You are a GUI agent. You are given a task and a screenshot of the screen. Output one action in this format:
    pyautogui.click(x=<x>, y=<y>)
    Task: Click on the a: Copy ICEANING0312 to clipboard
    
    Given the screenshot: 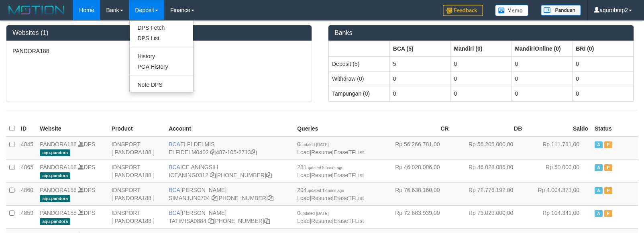 What is the action you would take?
    pyautogui.click(x=213, y=175)
    